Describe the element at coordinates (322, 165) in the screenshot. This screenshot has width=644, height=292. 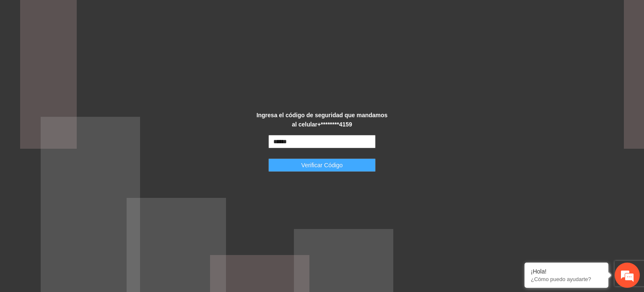
I see `button: Verificar Código` at that location.